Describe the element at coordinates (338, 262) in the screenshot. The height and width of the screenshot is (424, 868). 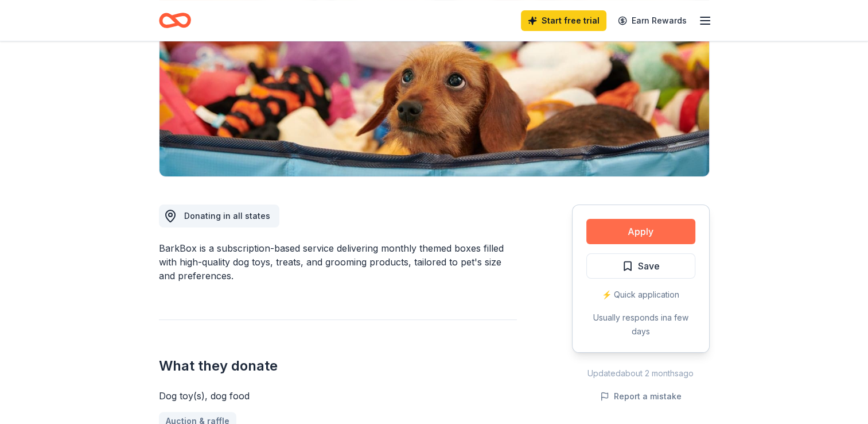
I see `div: BarkBox is a subscription-based service delivering monthly themed boxes filled with high-quality ...` at that location.